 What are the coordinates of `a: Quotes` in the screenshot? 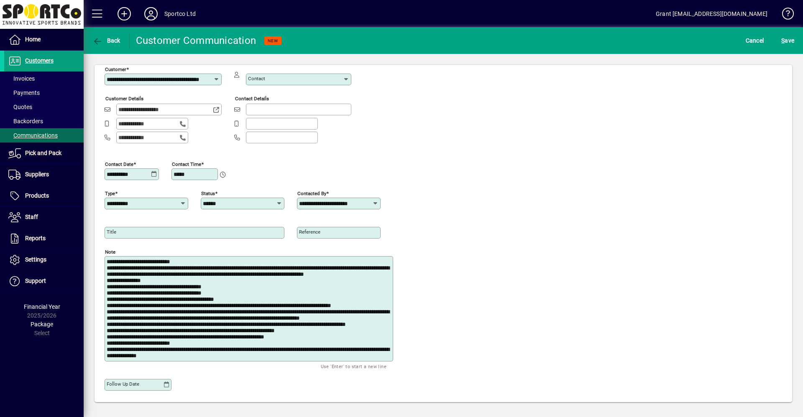 It's located at (44, 107).